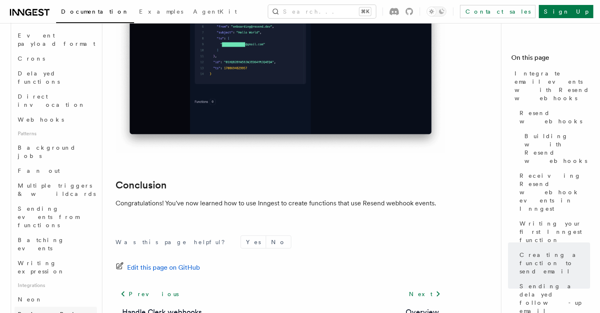 The height and width of the screenshot is (313, 600). What do you see at coordinates (56, 244) in the screenshot?
I see `a: Batching events` at bounding box center [56, 244].